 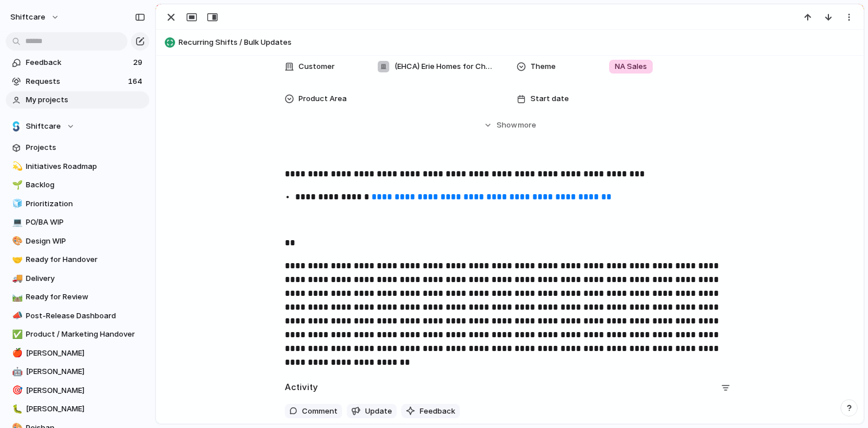 I want to click on span: NA Sales, so click(x=631, y=67).